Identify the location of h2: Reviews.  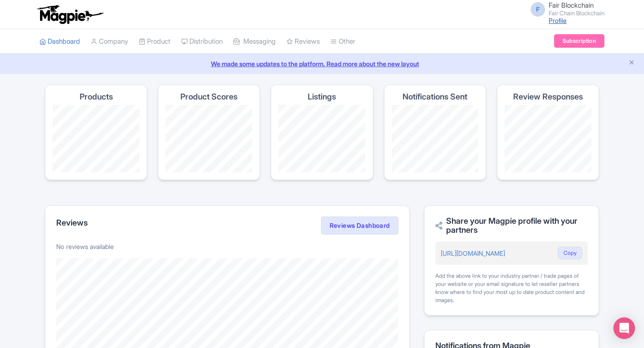
(72, 223).